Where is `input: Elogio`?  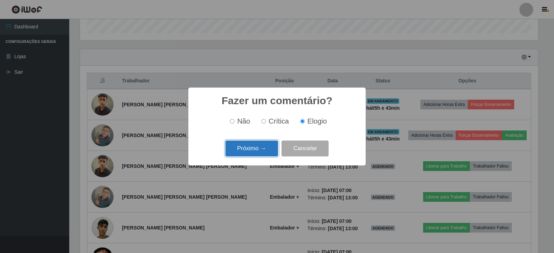
input: Elogio is located at coordinates (302, 121).